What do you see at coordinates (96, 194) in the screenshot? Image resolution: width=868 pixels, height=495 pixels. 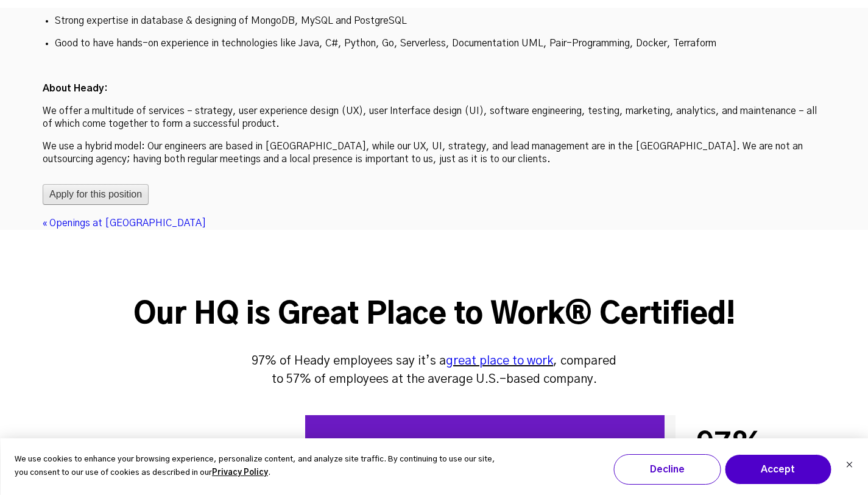 I see `button: Apply for this position` at bounding box center [96, 194].